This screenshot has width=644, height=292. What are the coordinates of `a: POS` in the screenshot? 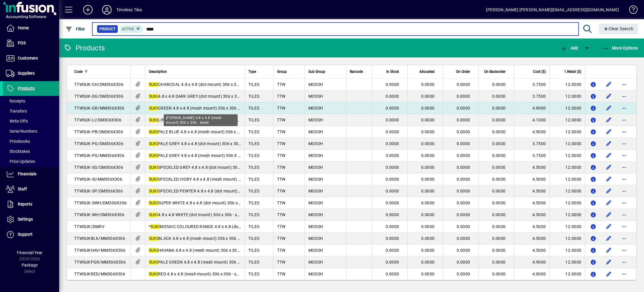 It's located at (31, 44).